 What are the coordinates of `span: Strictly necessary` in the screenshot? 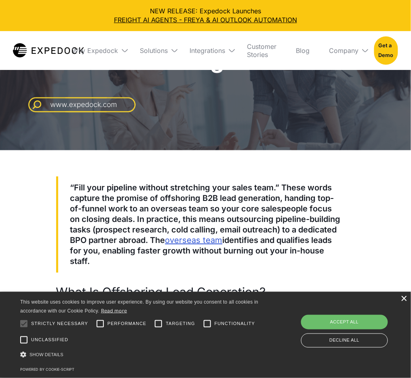 It's located at (59, 324).